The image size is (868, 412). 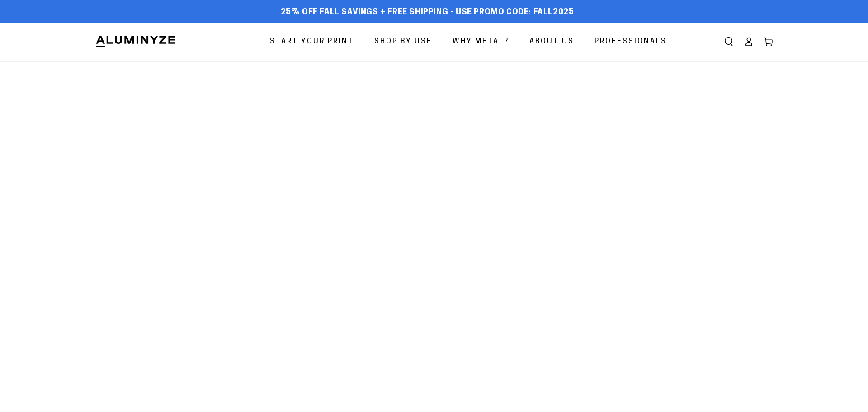 What do you see at coordinates (631, 42) in the screenshot?
I see `span: Professionals` at bounding box center [631, 42].